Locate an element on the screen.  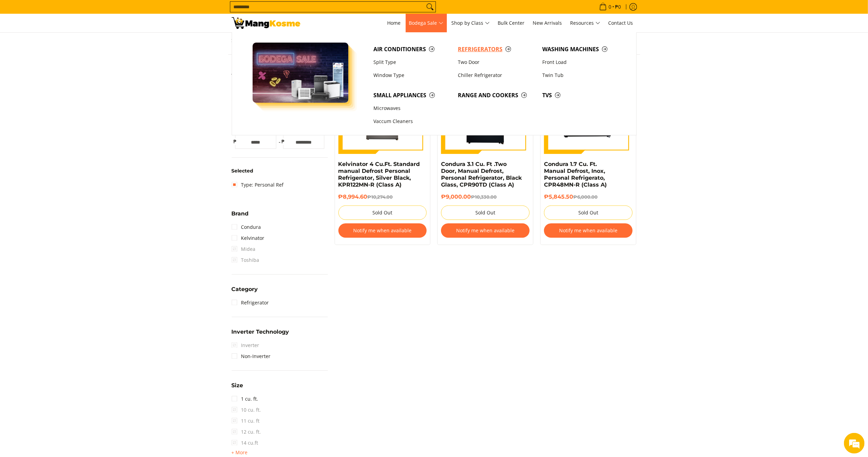
span: Small Appliances is located at coordinates (412, 95).